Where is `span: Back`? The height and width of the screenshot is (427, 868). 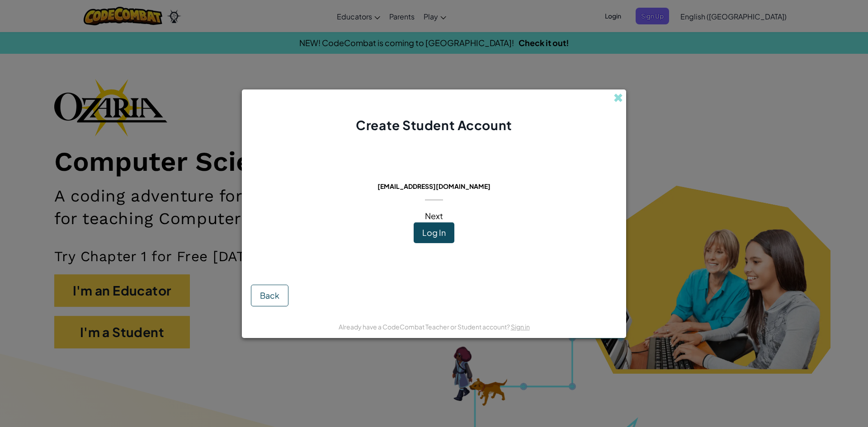
span: Back is located at coordinates (270, 295).